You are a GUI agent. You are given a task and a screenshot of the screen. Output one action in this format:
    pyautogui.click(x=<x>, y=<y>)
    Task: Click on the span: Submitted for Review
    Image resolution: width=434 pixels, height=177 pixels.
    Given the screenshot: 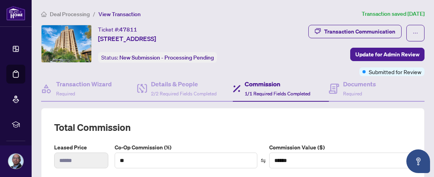 What is the action you would take?
    pyautogui.click(x=394, y=72)
    